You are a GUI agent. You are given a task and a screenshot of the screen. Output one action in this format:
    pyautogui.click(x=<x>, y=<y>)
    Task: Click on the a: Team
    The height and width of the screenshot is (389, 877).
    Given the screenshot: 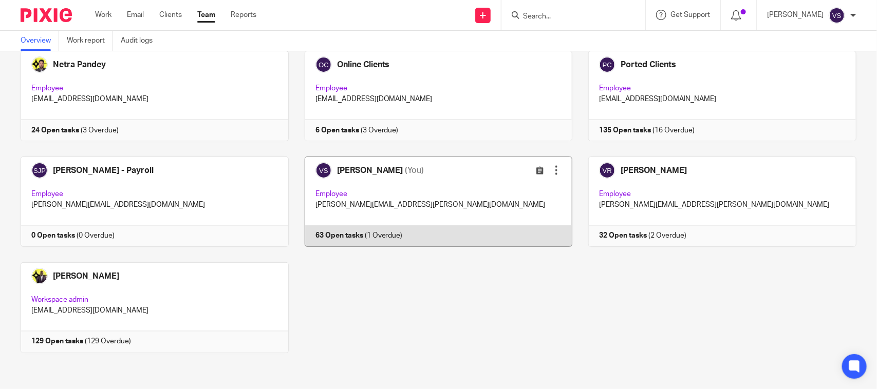 What is the action you would take?
    pyautogui.click(x=206, y=15)
    